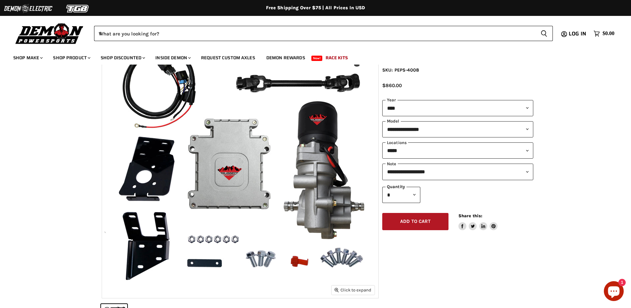 The image size is (631, 308). Describe the element at coordinates (578, 34) in the screenshot. I see `a: Log in` at that location.